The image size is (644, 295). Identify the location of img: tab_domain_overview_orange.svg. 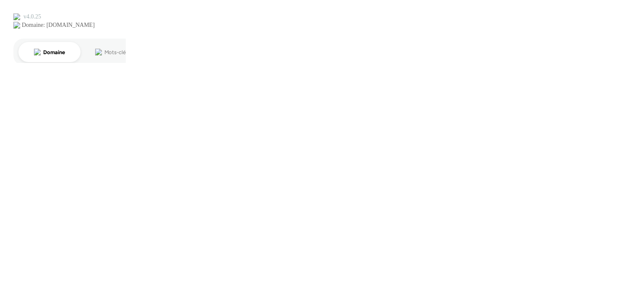
(37, 52).